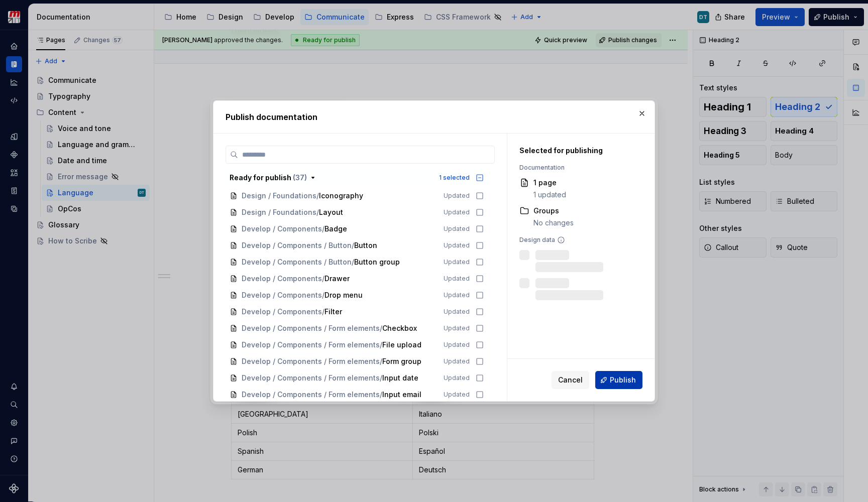 The height and width of the screenshot is (502, 868). What do you see at coordinates (619, 380) in the screenshot?
I see `button: Publish` at bounding box center [619, 380].